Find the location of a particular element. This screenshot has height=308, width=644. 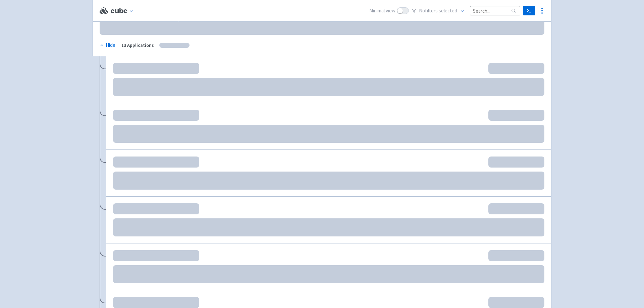

div: 13 Applications is located at coordinates (138, 45).